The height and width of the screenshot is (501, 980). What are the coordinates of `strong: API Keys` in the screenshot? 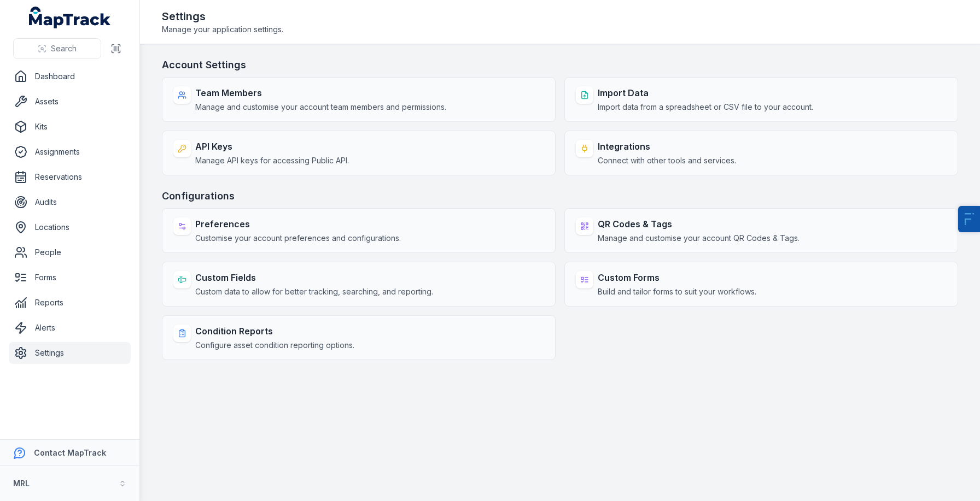 It's located at (272, 146).